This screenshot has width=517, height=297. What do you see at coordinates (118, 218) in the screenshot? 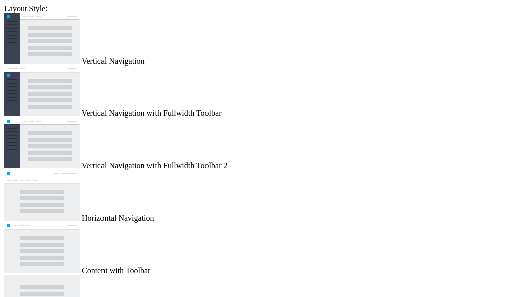
I see `span: Horizontal Navigation` at bounding box center [118, 218].